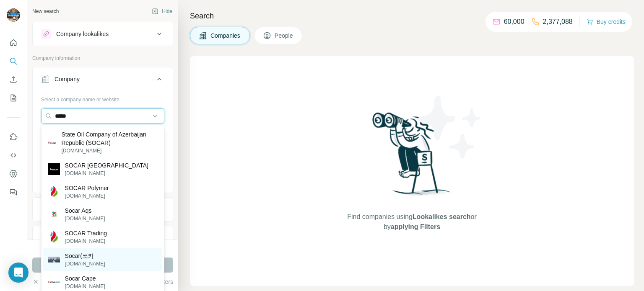  What do you see at coordinates (103, 98) in the screenshot?
I see `div: Select a company name or website` at bounding box center [103, 98].